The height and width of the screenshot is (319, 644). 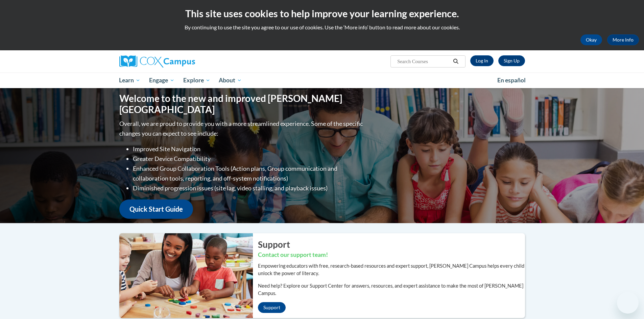 I want to click on div: Main menu, so click(x=322, y=81).